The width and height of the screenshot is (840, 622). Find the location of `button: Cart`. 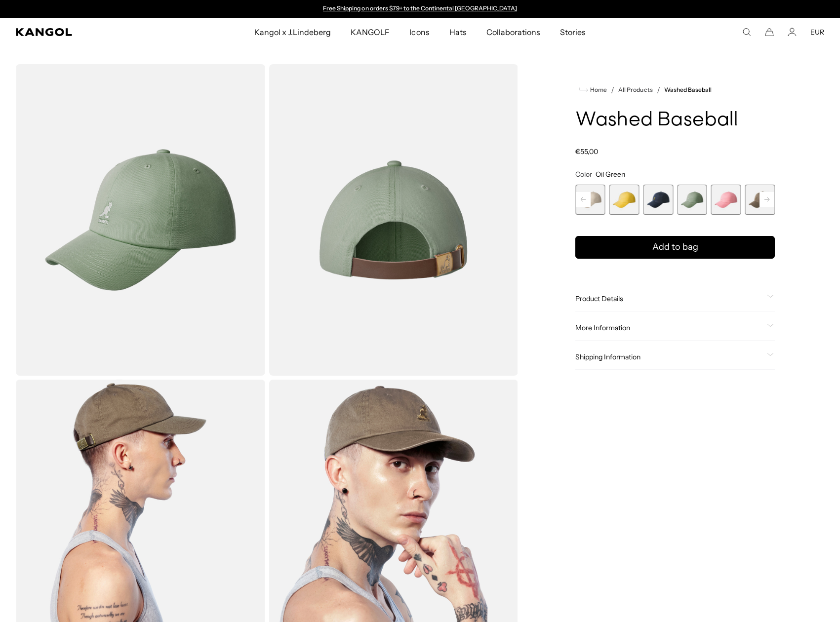

button: Cart is located at coordinates (769, 32).